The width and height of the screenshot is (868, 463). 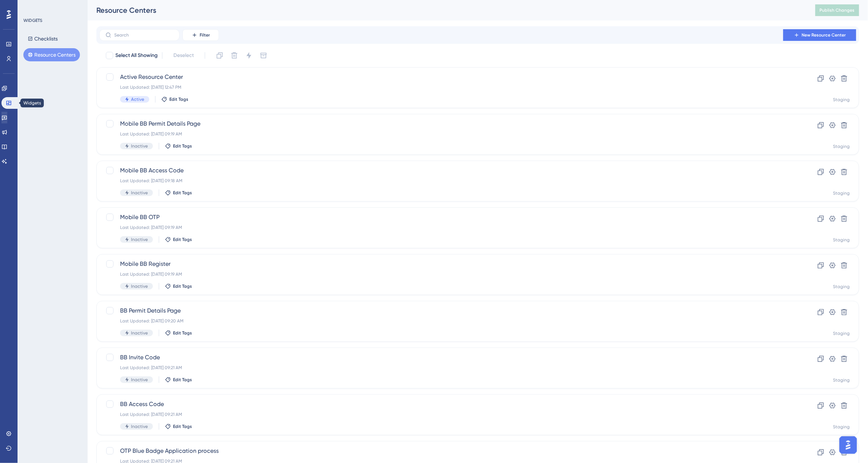 I want to click on div: Resource Centers, so click(x=447, y=10).